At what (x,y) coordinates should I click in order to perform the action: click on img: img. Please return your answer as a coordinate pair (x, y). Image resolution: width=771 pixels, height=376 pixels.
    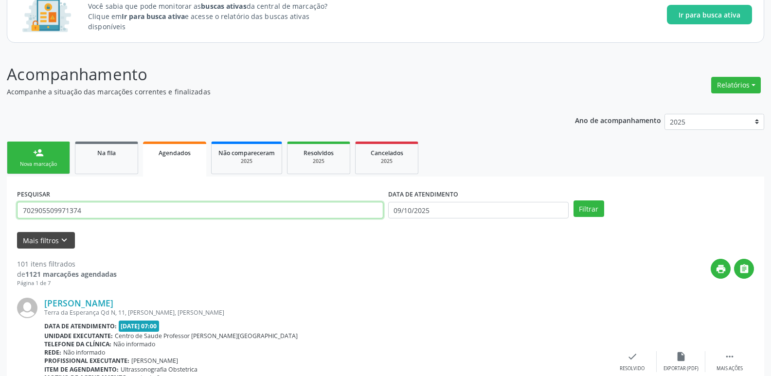
    Looking at the image, I should click on (27, 308).